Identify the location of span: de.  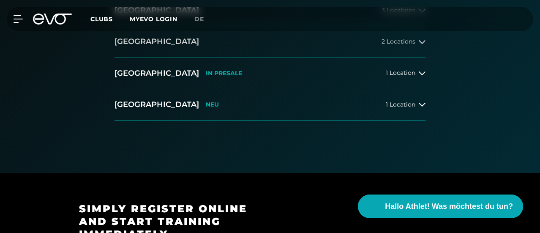
(199, 19).